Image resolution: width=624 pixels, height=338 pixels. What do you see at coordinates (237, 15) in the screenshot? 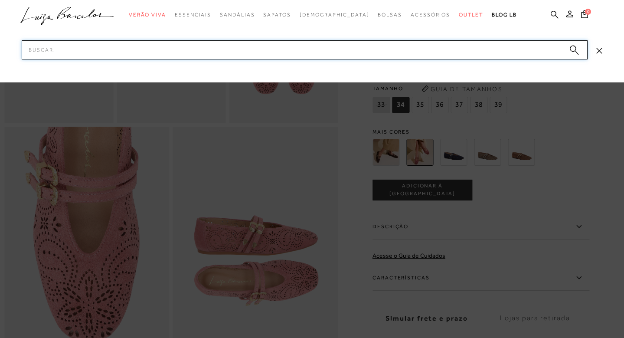
I see `span: Sandálias` at bounding box center [237, 15].